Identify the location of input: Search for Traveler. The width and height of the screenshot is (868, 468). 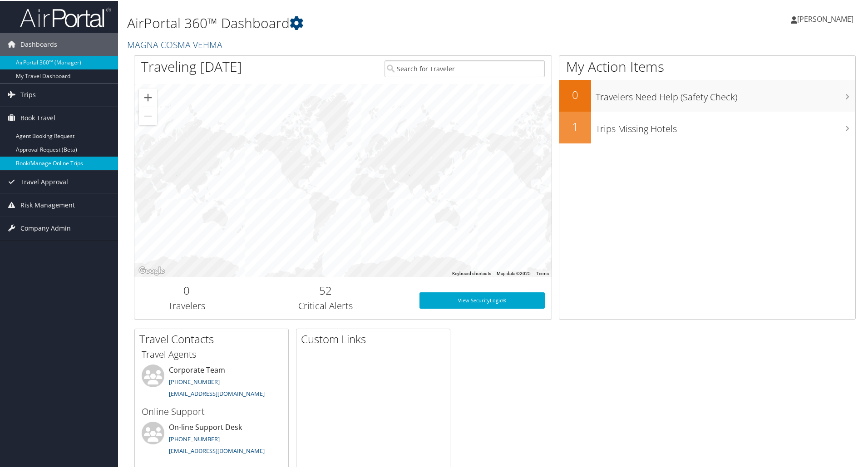
(464, 67).